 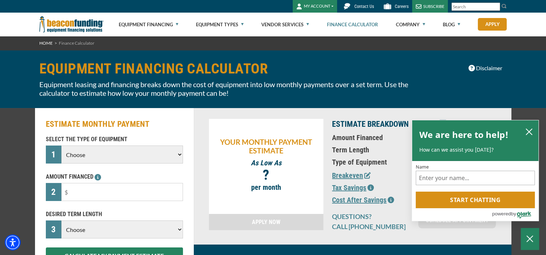 I want to click on button: Breakeven, so click(x=351, y=176).